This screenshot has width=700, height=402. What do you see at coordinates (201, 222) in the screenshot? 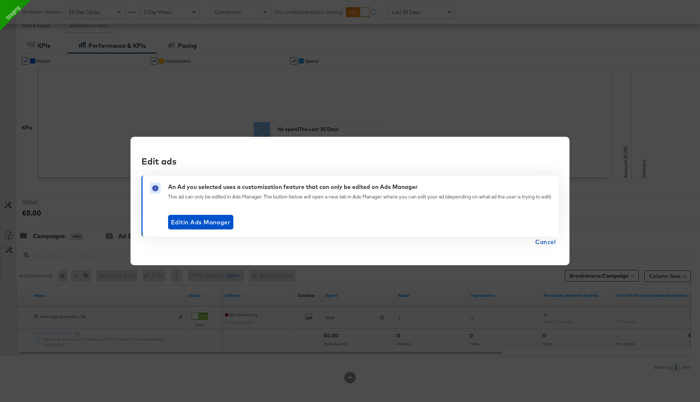
I see `span: Edit in Ads Manager` at bounding box center [201, 222].